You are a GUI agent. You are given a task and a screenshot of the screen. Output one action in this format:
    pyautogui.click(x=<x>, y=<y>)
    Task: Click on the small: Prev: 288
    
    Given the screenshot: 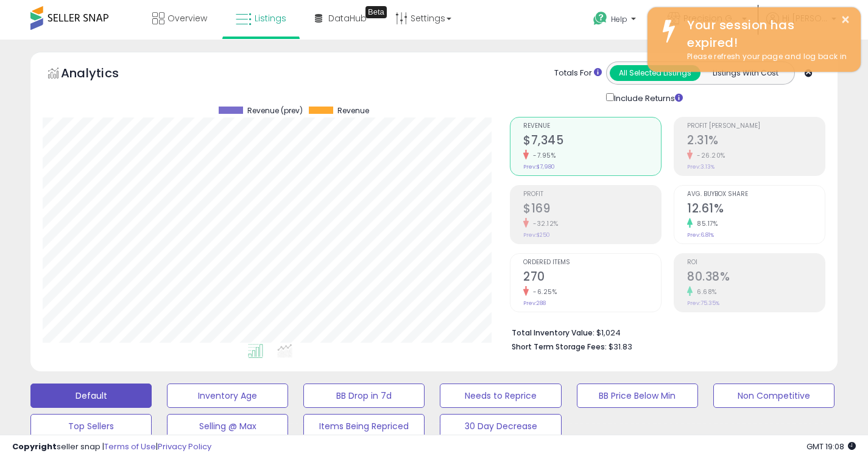 What is the action you would take?
    pyautogui.click(x=534, y=303)
    